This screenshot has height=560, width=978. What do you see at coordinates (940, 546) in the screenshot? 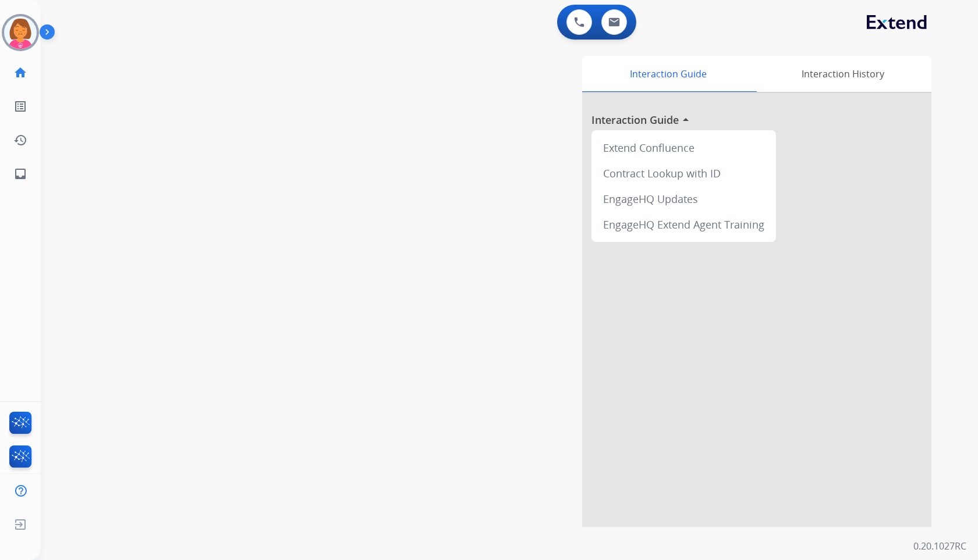
I see `p: 0.20.1027RC` at bounding box center [940, 546].